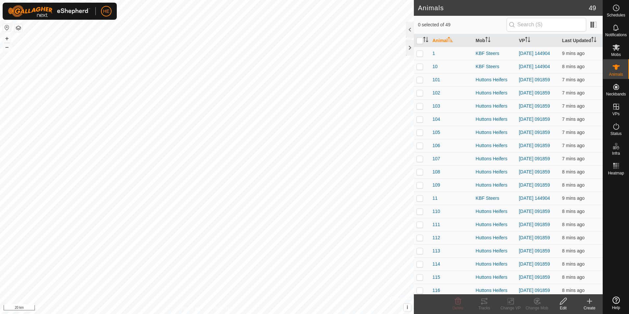 The width and height of the screenshot is (629, 314). I want to click on th: Mob, so click(494, 40).